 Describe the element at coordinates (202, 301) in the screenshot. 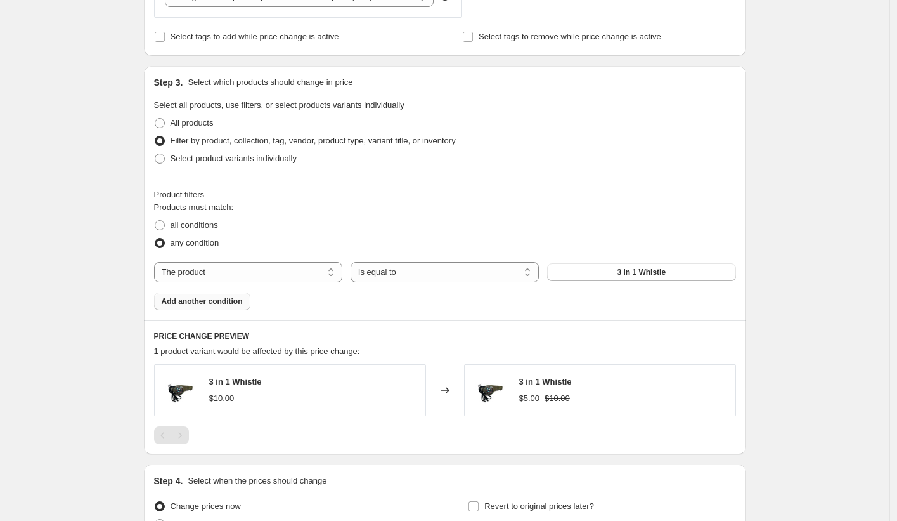

I see `button: Add another condition` at that location.